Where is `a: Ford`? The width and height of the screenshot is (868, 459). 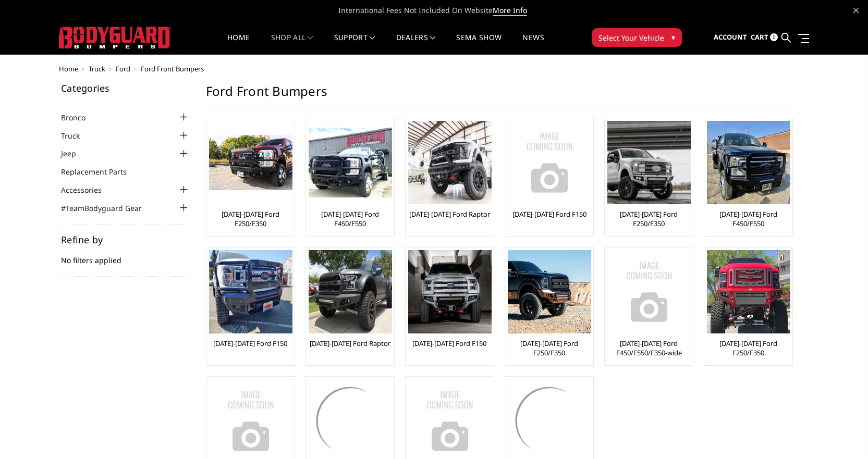 a: Ford is located at coordinates (123, 69).